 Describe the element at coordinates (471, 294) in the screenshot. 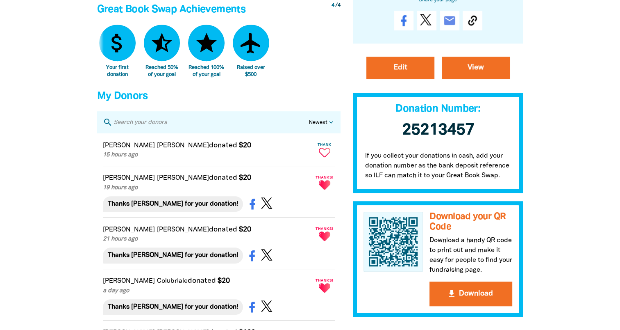

I see `button: get_appDownload` at that location.